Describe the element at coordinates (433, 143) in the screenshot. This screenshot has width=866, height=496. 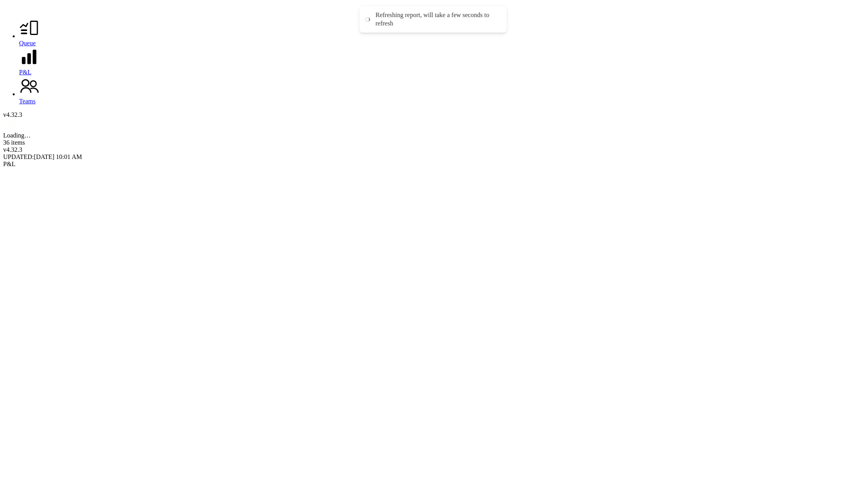
I see `div: 36 items` at that location.